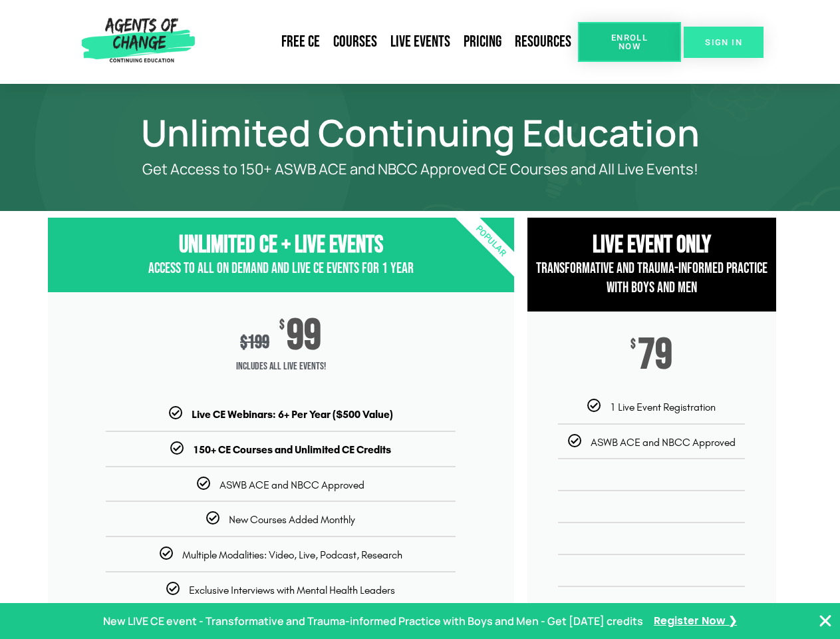  I want to click on span: Includes ALL Live Events!, so click(281, 366).